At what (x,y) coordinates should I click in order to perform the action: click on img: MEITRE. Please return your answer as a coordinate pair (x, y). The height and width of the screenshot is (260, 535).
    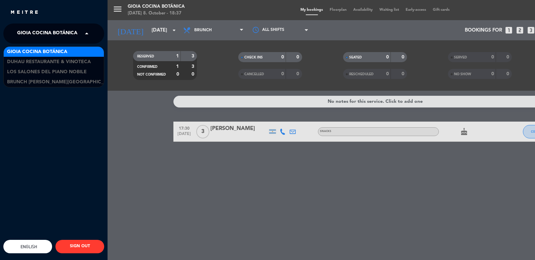
    Looking at the image, I should click on (24, 12).